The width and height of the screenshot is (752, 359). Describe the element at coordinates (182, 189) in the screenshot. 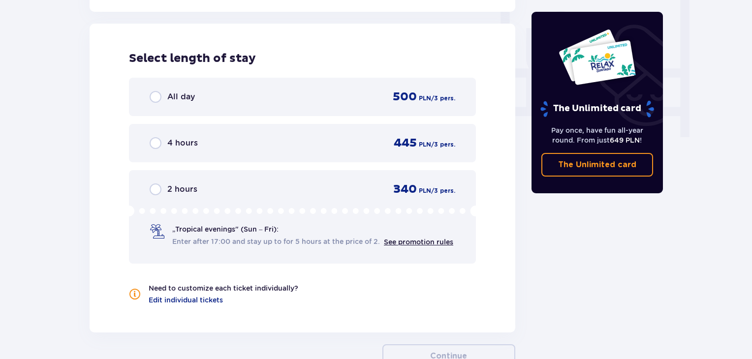

I see `span: 2 hours` at that location.